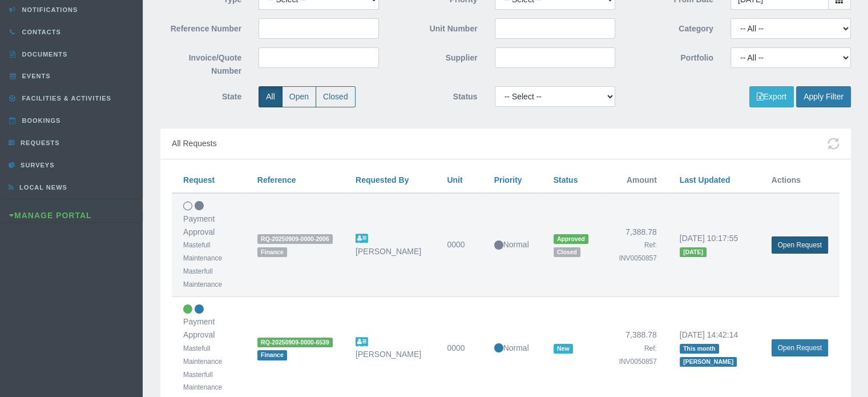  What do you see at coordinates (508, 180) in the screenshot?
I see `a: Priority` at bounding box center [508, 180].